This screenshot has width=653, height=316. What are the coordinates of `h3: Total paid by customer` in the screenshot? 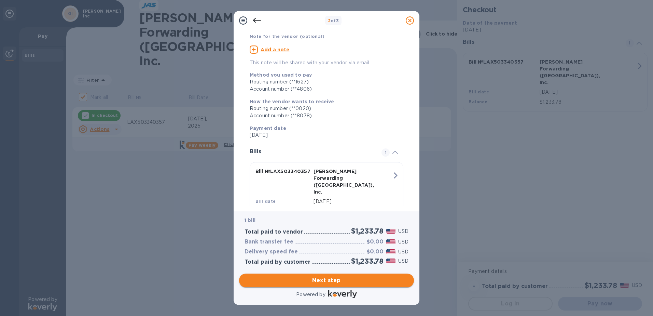 It's located at (277, 262).